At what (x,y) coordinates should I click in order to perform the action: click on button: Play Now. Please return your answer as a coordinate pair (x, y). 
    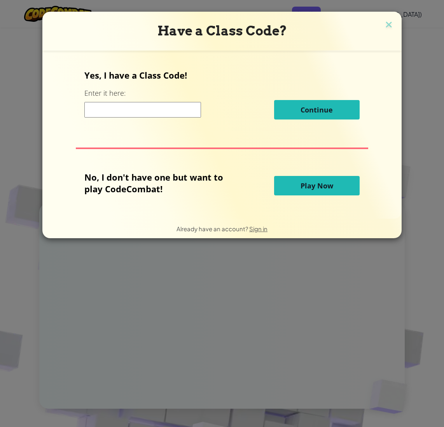
    Looking at the image, I should click on (317, 186).